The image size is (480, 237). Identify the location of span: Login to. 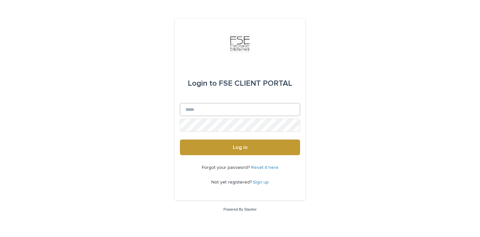
(202, 84).